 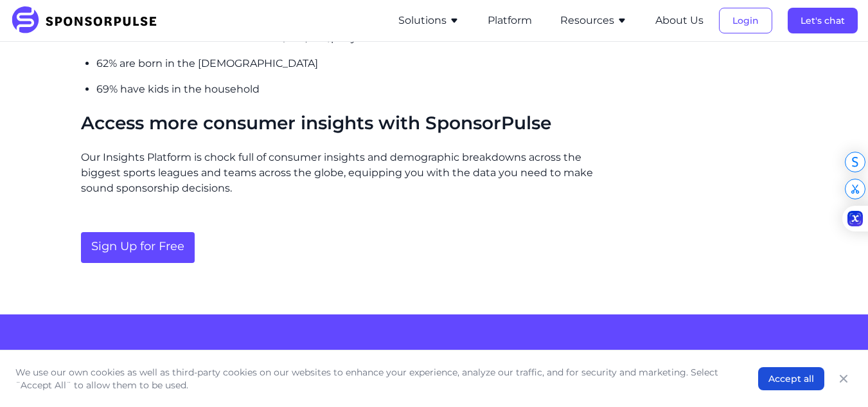 What do you see at coordinates (138, 247) in the screenshot?
I see `a: Sign Up for Free` at bounding box center [138, 247].